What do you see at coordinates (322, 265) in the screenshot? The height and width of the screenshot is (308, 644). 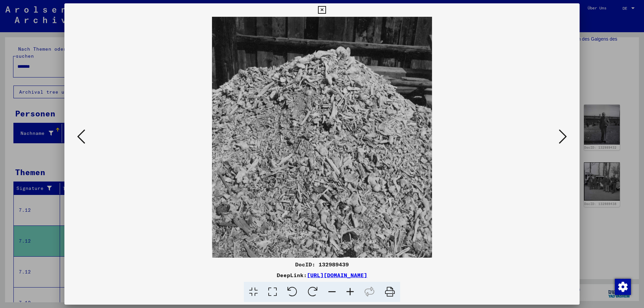 I see `div: DocID: 132989439` at bounding box center [322, 265].